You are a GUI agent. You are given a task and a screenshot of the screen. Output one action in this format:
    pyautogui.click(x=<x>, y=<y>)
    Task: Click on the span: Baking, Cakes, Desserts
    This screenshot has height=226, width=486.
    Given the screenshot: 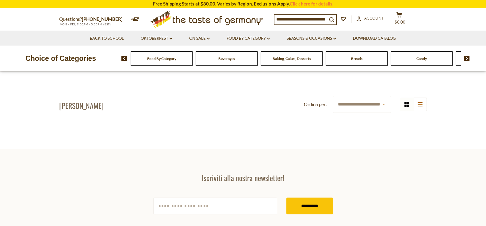 What is the action you would take?
    pyautogui.click(x=291, y=59)
    